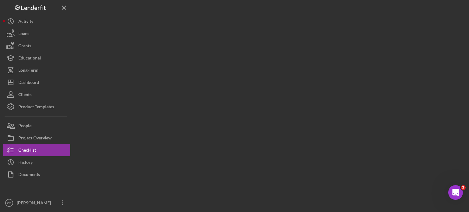 The height and width of the screenshot is (212, 469). Describe the element at coordinates (37, 162) in the screenshot. I see `a: History` at that location.